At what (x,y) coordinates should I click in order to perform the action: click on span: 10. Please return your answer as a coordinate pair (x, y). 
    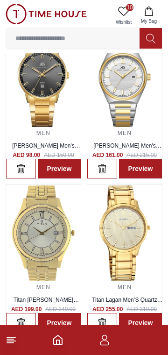
    Looking at the image, I should click on (130, 7).